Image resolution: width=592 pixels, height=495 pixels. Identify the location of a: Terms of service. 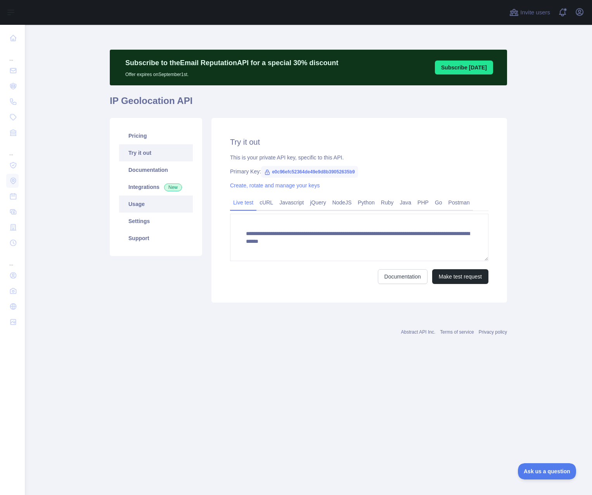
(456, 332).